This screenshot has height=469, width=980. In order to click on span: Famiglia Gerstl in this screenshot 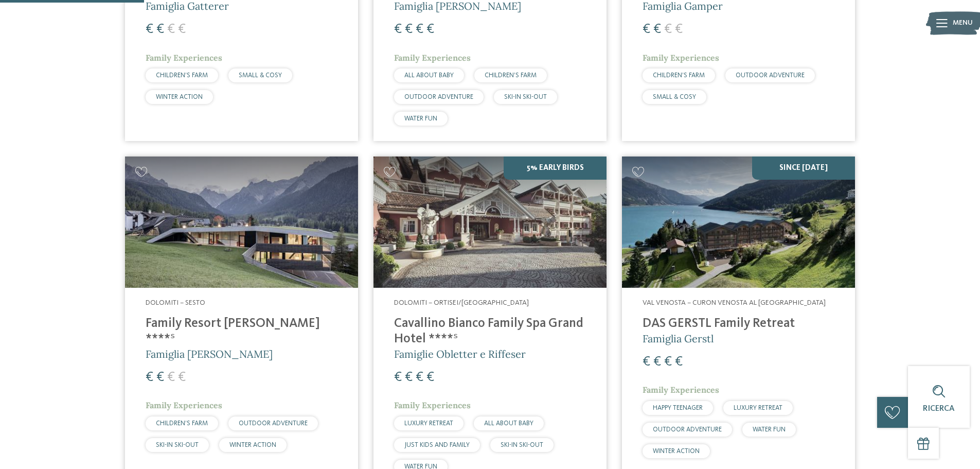, I will do `click(678, 338)`.